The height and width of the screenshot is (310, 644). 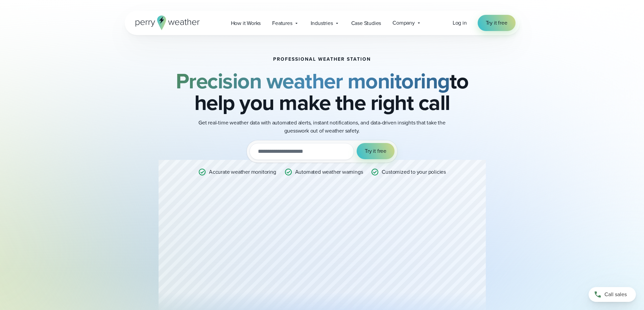 I want to click on span: Features, so click(x=282, y=23).